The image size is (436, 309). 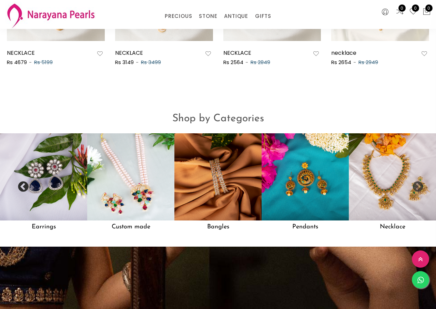 What do you see at coordinates (131, 227) in the screenshot?
I see `h5: Custom made` at bounding box center [131, 227].